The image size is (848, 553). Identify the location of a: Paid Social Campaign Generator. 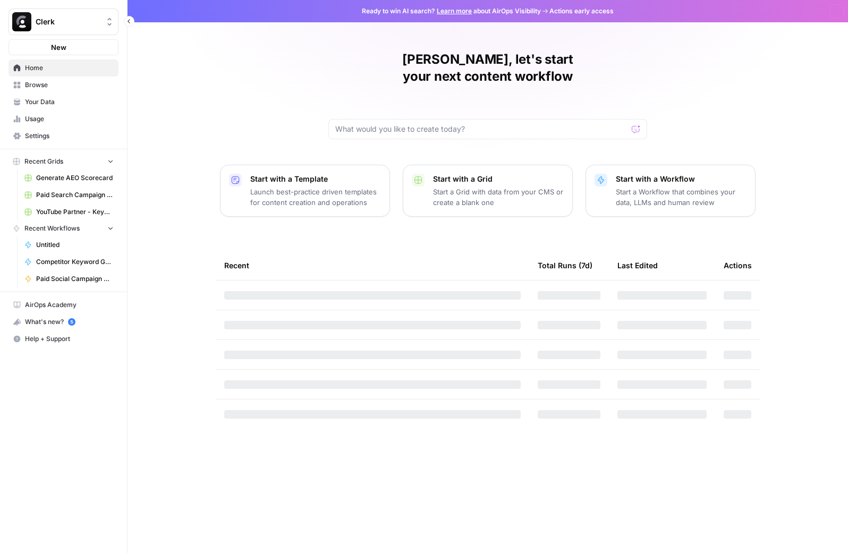
(69, 279).